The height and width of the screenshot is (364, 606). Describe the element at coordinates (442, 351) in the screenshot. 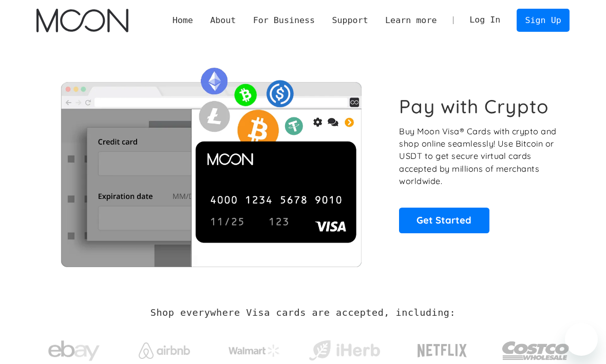

I see `img: Netflix` at that location.